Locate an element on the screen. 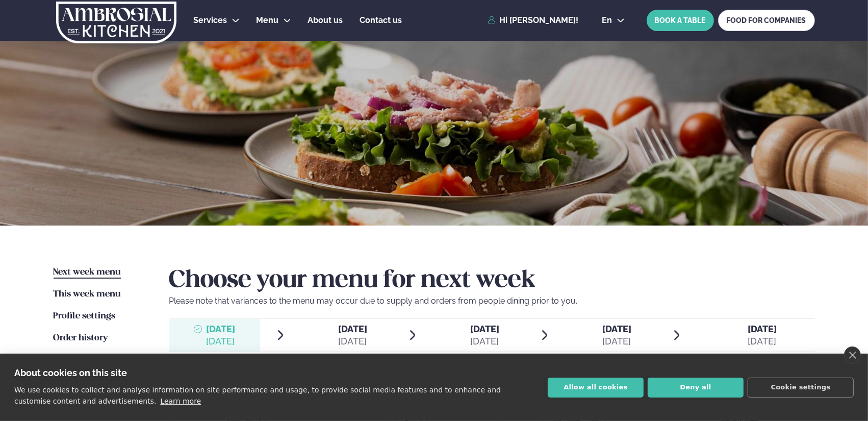  button: Allow all cookies is located at coordinates (596, 387).